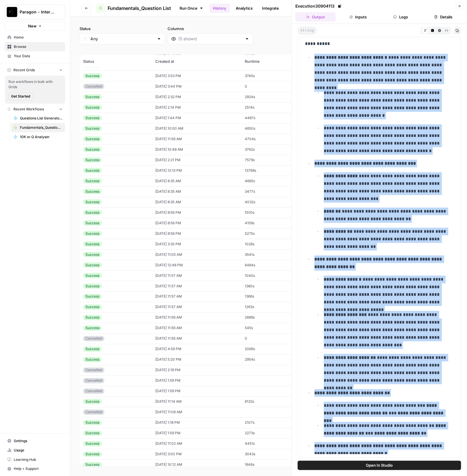 The image size is (467, 476). I want to click on button: Logs, so click(401, 17).